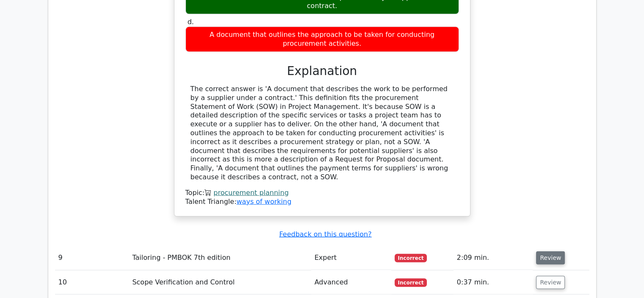 The height and width of the screenshot is (298, 644). I want to click on td: Expert, so click(351, 258).